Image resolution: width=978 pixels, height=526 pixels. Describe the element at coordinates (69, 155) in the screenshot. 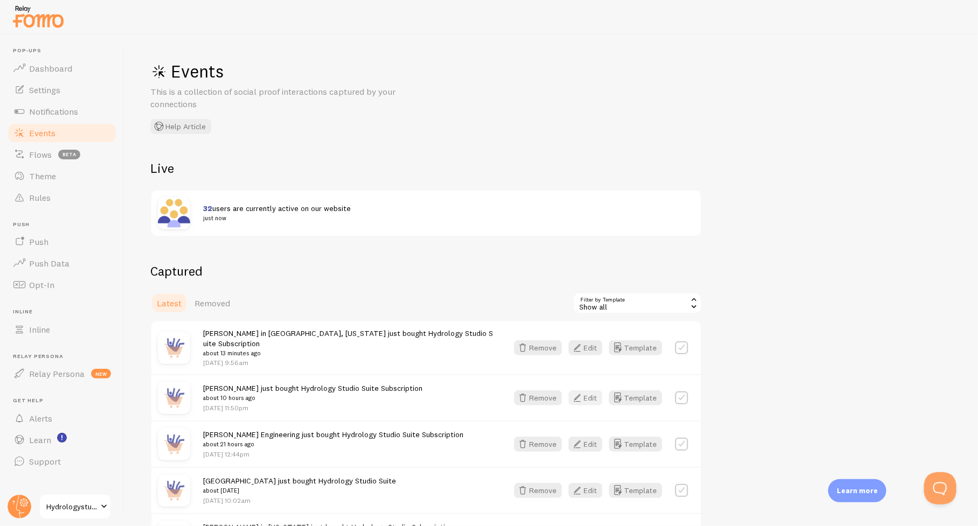

I see `span: beta` at that location.